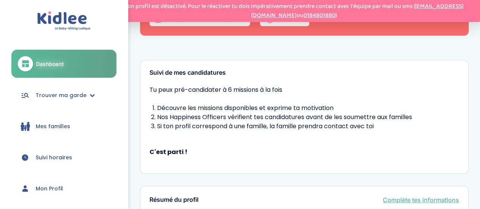 This screenshot has width=480, height=209. Describe the element at coordinates (53, 126) in the screenshot. I see `span: Mes familles` at that location.